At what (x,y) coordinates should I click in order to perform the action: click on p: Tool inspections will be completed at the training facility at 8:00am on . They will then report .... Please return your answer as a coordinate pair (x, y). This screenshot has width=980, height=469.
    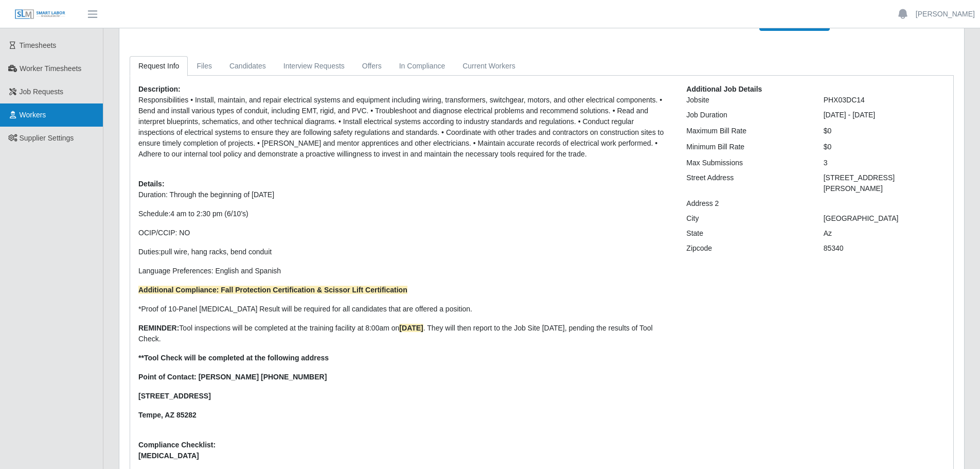
    Looking at the image, I should click on (404, 334).